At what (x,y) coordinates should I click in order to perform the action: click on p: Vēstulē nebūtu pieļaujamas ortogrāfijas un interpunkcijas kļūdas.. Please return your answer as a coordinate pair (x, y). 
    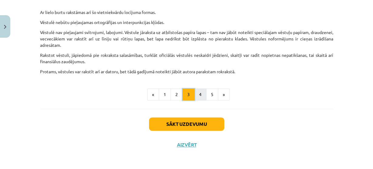
    Looking at the image, I should click on (186, 22).